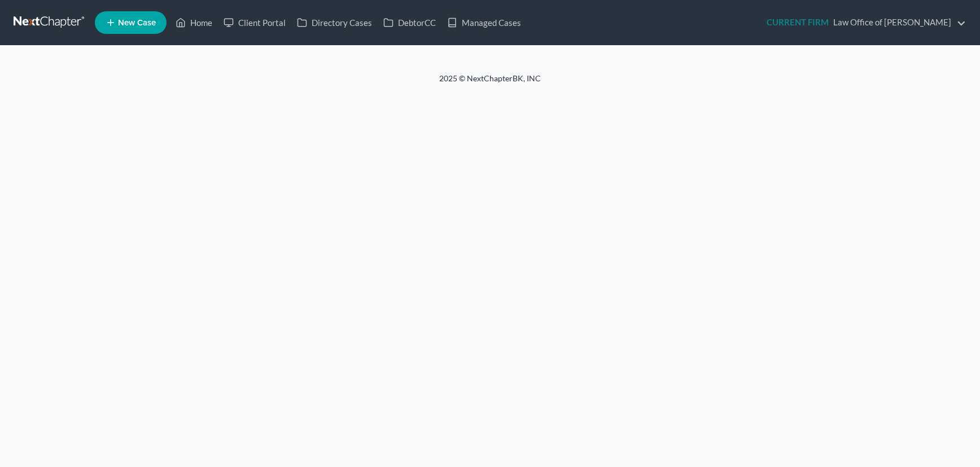 The height and width of the screenshot is (467, 980). What do you see at coordinates (490, 83) in the screenshot?
I see `div: 2025 © NextChapterBK, INC` at bounding box center [490, 83].